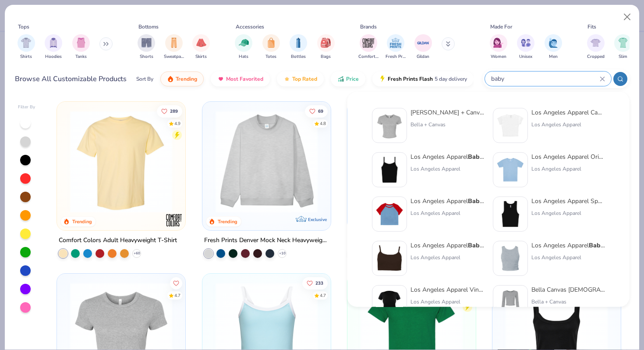  What do you see at coordinates (526, 57) in the screenshot?
I see `span: Unisex` at bounding box center [526, 57].